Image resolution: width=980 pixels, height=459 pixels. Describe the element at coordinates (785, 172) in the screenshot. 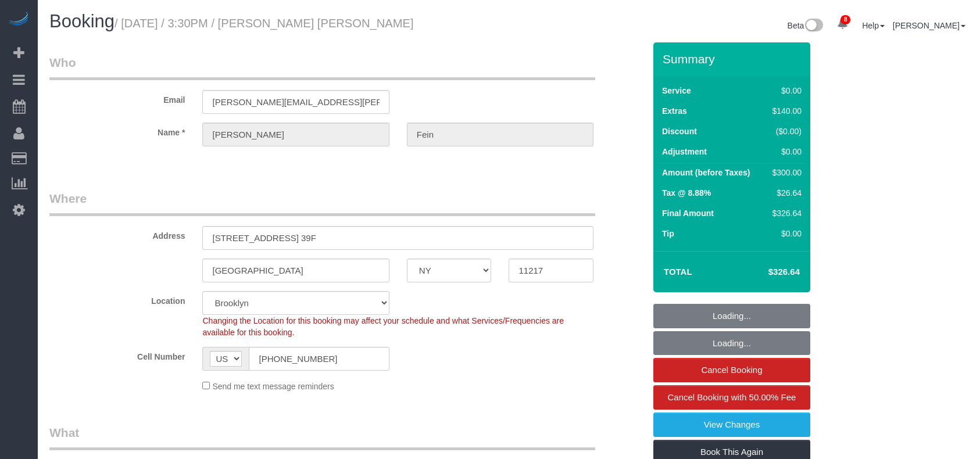

I see `div: $300.00` at that location.